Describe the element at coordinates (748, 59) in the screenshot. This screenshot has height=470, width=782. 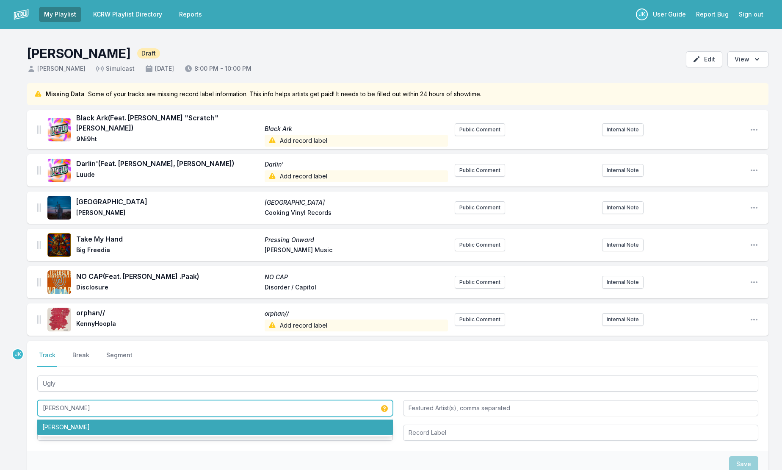
I see `button: Open options` at that location.